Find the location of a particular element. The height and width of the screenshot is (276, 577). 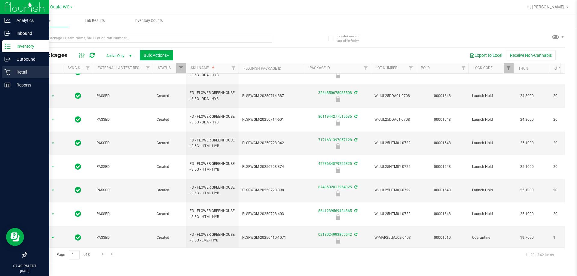

p: Retail is located at coordinates (29, 72).